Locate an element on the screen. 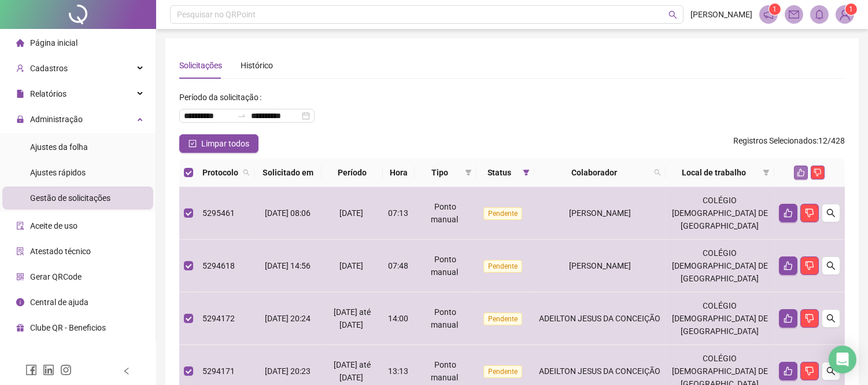  sup: 1 is located at coordinates (775, 10).